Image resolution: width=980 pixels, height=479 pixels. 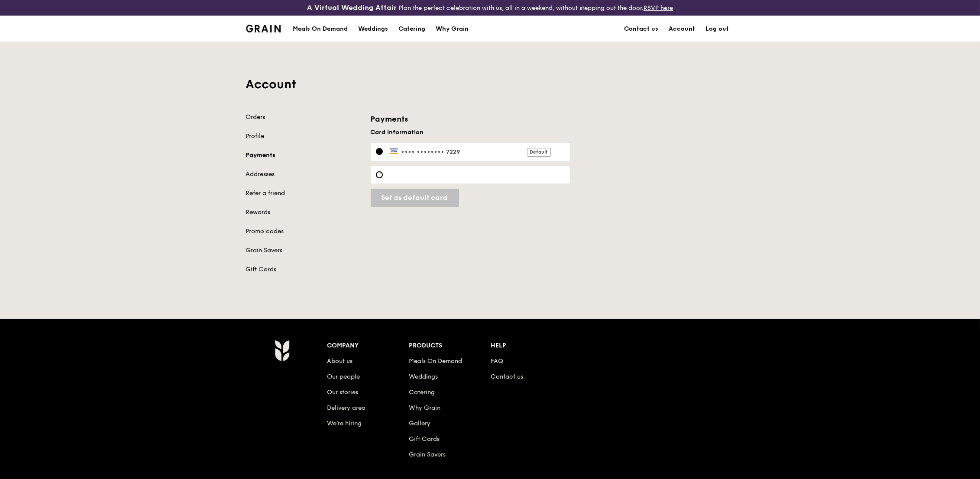 I want to click on a: We’re hiring, so click(x=344, y=423).